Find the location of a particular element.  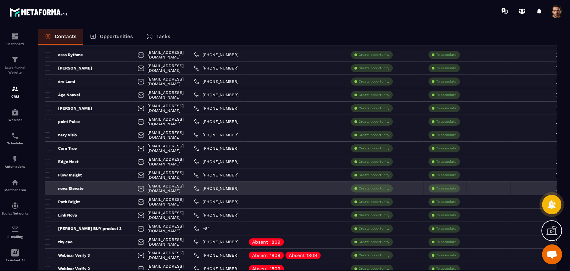

p: Edge Next is located at coordinates (61, 162).